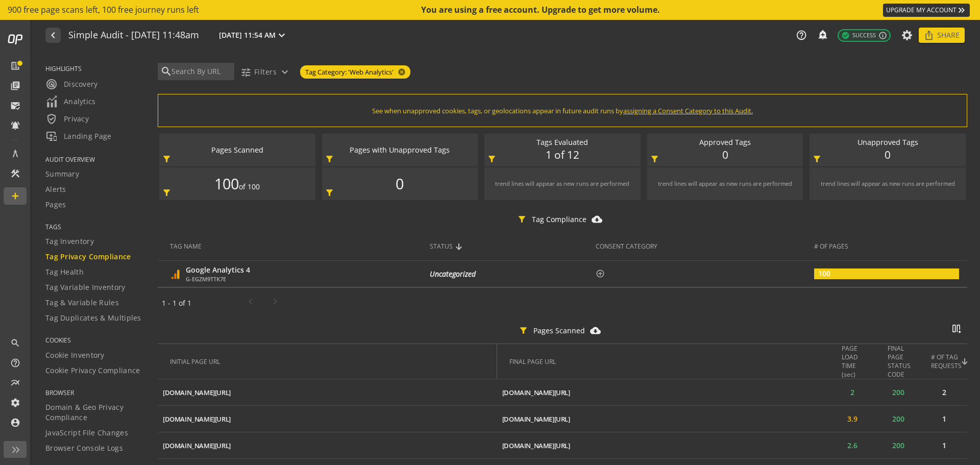  What do you see at coordinates (95, 227) in the screenshot?
I see `span: TAGS` at bounding box center [95, 227].